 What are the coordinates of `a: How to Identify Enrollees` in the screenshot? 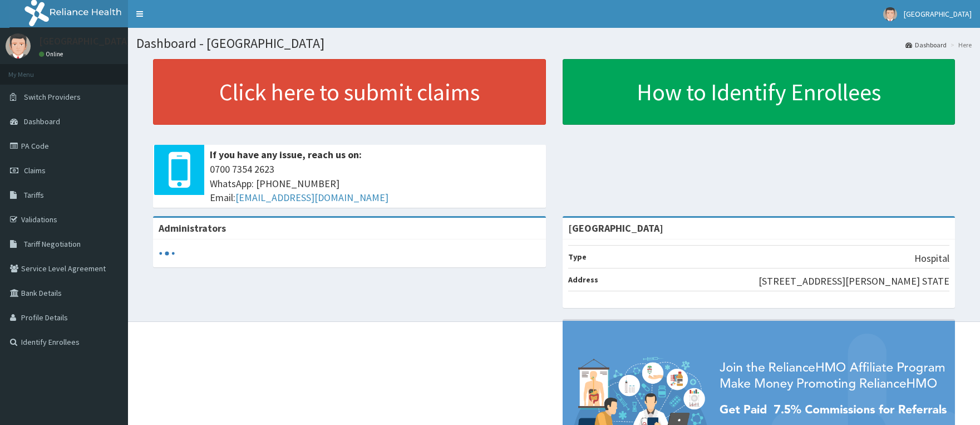 It's located at (759, 92).